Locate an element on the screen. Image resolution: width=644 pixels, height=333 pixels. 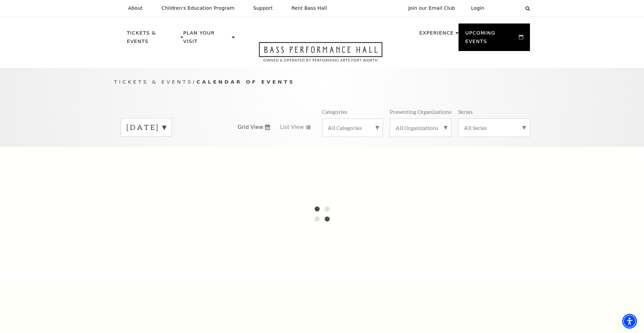
p: Upcoming Events is located at coordinates (491, 39).